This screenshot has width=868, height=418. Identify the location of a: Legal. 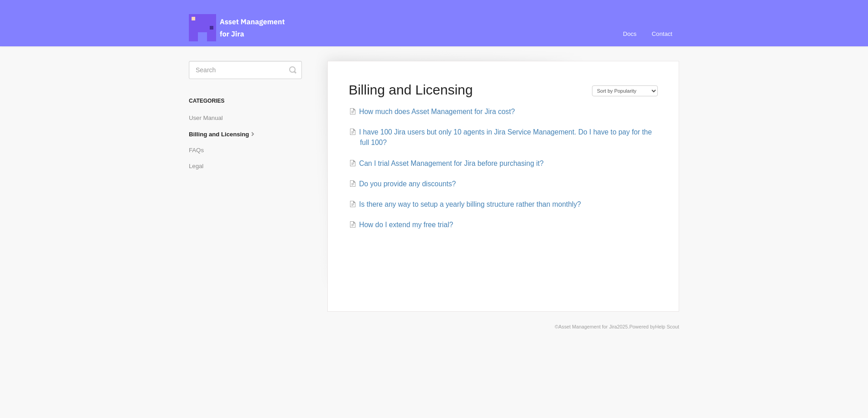
(199, 167).